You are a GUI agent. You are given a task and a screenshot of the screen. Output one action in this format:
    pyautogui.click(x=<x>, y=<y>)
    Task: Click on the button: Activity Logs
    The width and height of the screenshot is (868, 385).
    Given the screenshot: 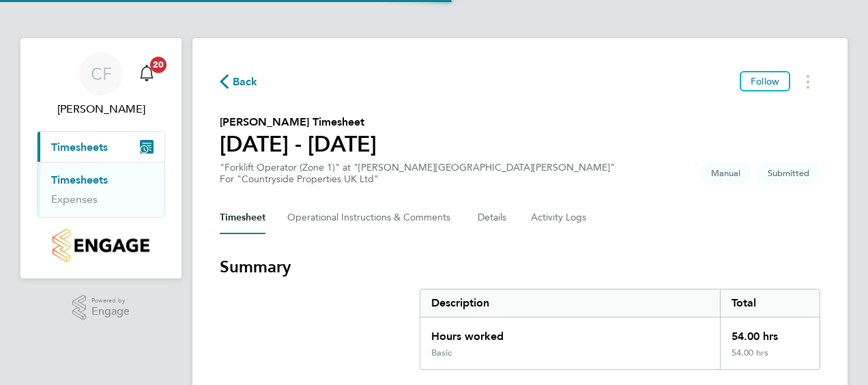 What is the action you would take?
    pyautogui.click(x=560, y=218)
    